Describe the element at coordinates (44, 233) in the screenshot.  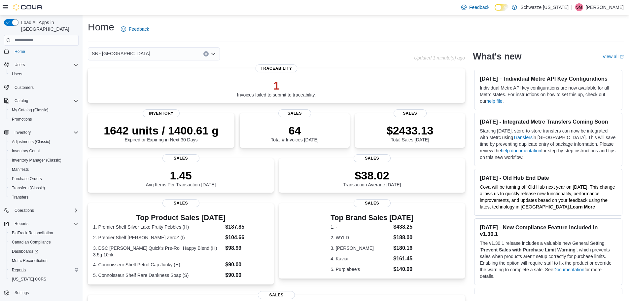
I see `button: BioTrack Reconciliation` at that location.